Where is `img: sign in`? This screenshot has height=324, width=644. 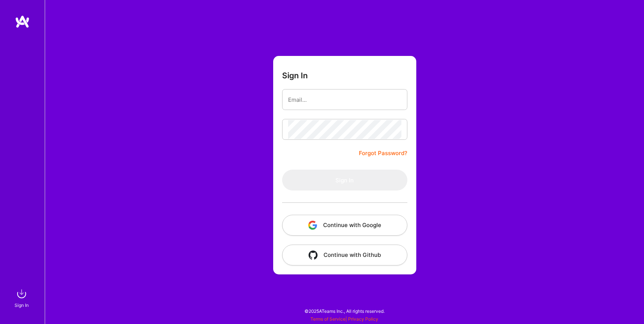 img: sign in is located at coordinates (21, 294).